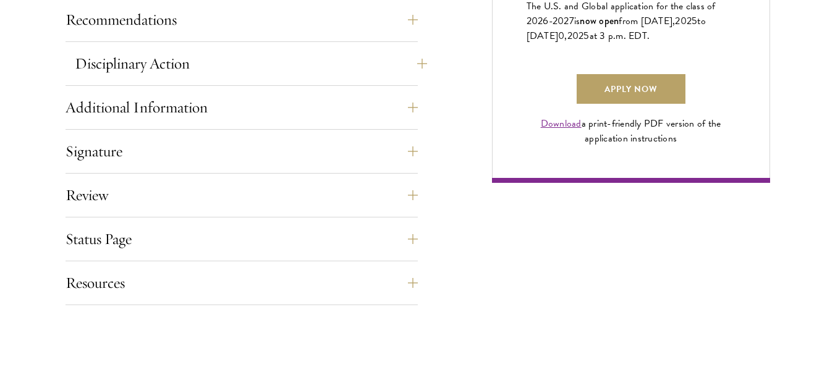 This screenshot has height=370, width=835. What do you see at coordinates (242, 283) in the screenshot?
I see `button: Resources` at bounding box center [242, 283].